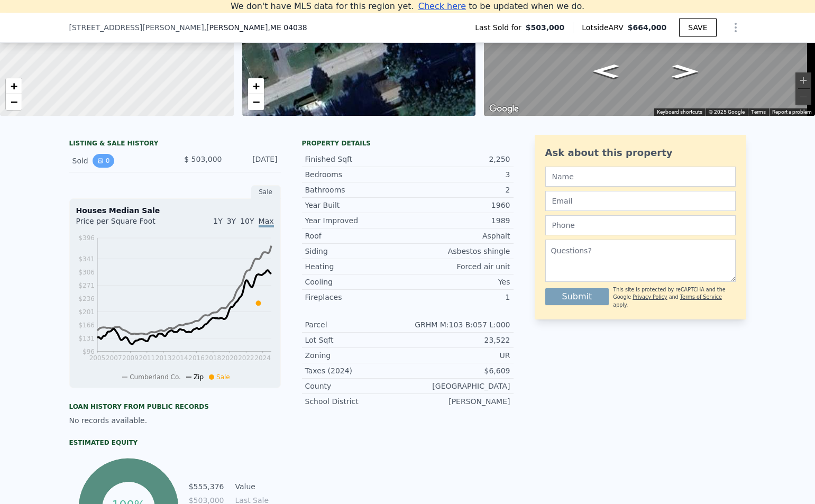  What do you see at coordinates (356, 175) in the screenshot?
I see `div: Bedrooms` at bounding box center [356, 175].